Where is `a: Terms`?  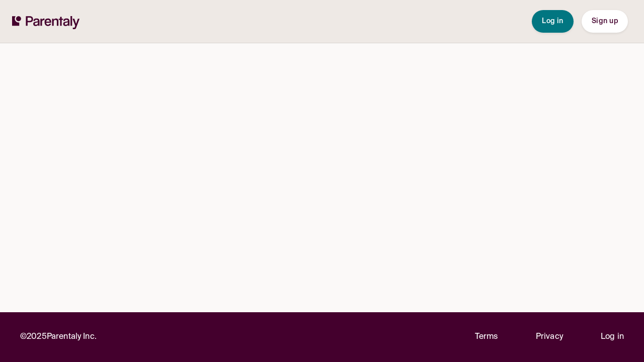
a: Terms is located at coordinates (487, 337).